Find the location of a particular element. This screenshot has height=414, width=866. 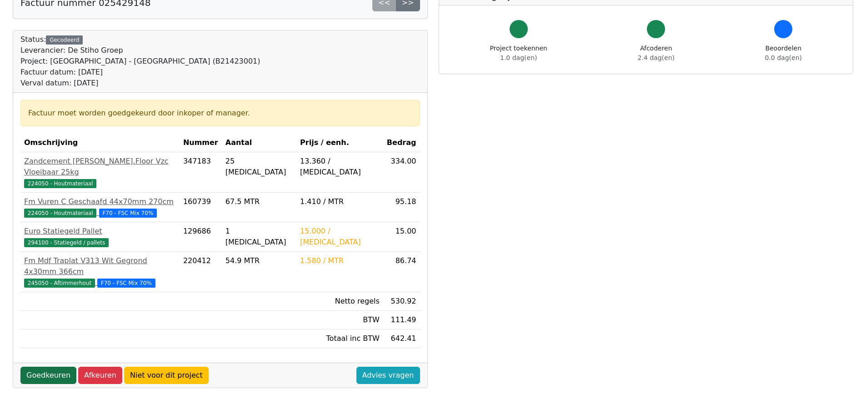

span: 1.0 dag(en) is located at coordinates (518, 58).